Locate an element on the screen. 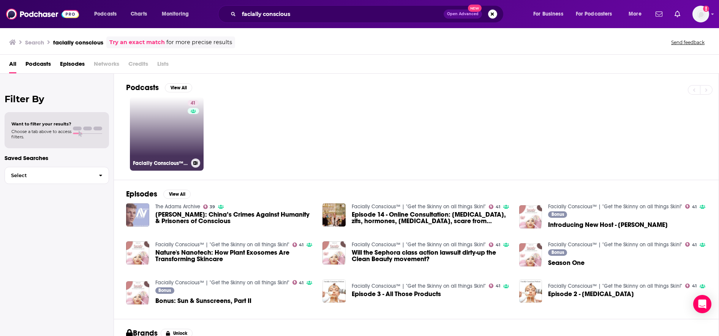  span: Lists is located at coordinates (163, 65).